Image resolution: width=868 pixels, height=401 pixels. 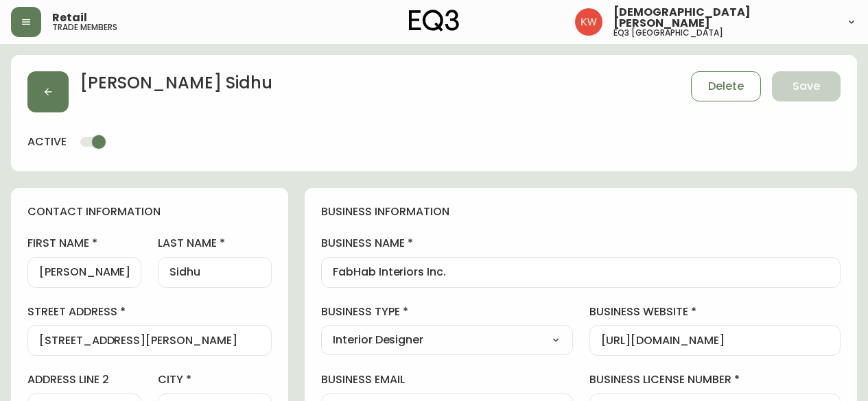 What do you see at coordinates (215, 243) in the screenshot?
I see `label: last name` at bounding box center [215, 243].